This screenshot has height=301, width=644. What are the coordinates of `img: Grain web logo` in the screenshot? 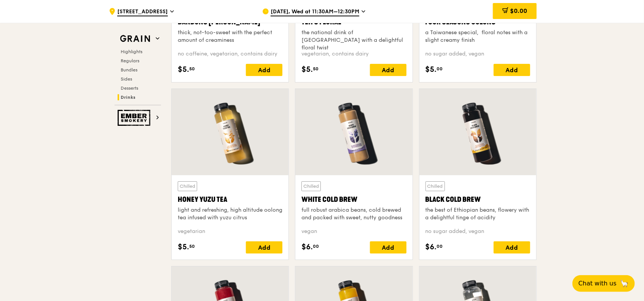 It's located at (136, 39).